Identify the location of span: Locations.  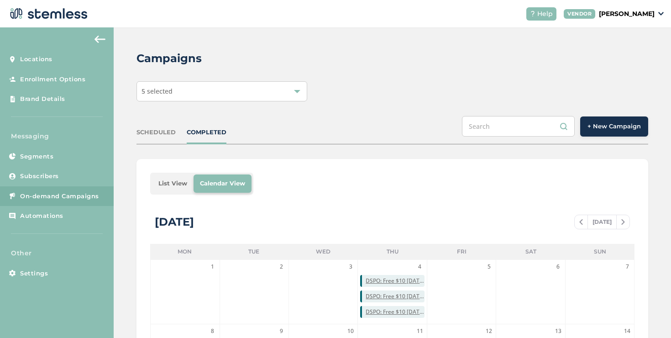
(36, 59).